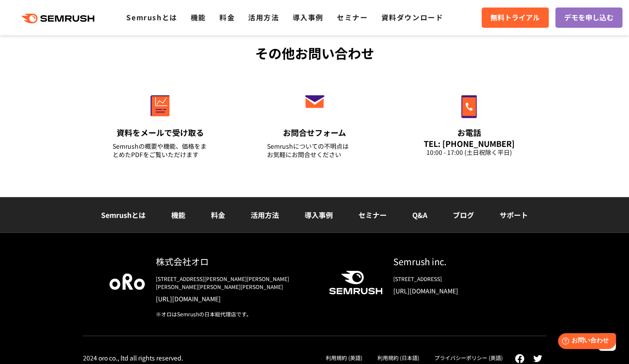  What do you see at coordinates (420, 214) in the screenshot?
I see `a: Q&A` at bounding box center [420, 214].